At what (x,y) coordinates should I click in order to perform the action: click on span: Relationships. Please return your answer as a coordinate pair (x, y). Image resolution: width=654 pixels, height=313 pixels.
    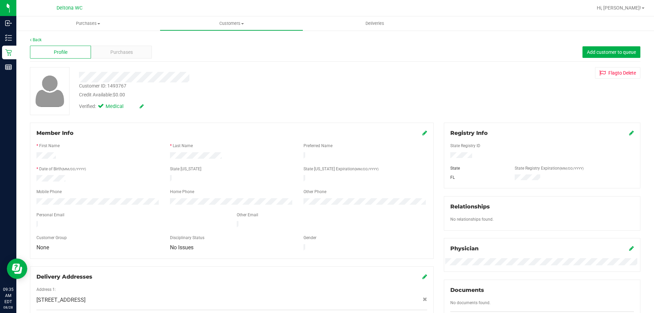
    Looking at the image, I should click on (470, 206).